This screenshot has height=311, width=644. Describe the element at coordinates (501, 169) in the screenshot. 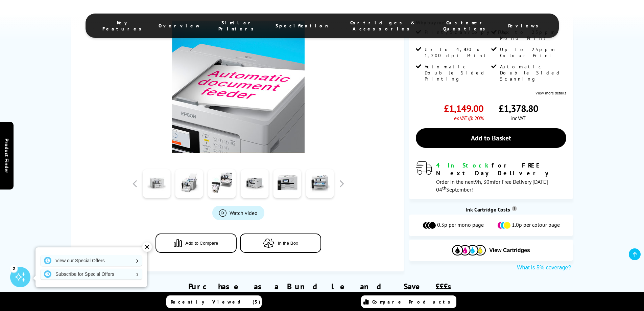

I see `div: for FREE Next Day Delivery` at that location.